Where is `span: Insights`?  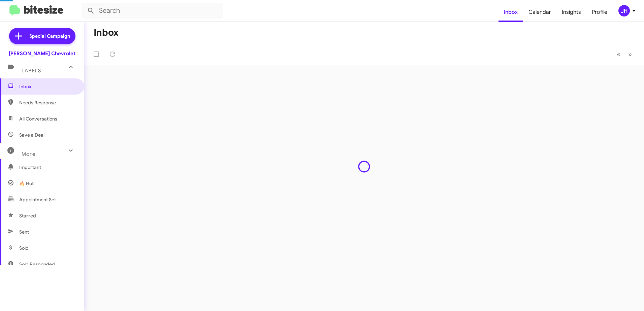
span: Insights is located at coordinates (571, 12).